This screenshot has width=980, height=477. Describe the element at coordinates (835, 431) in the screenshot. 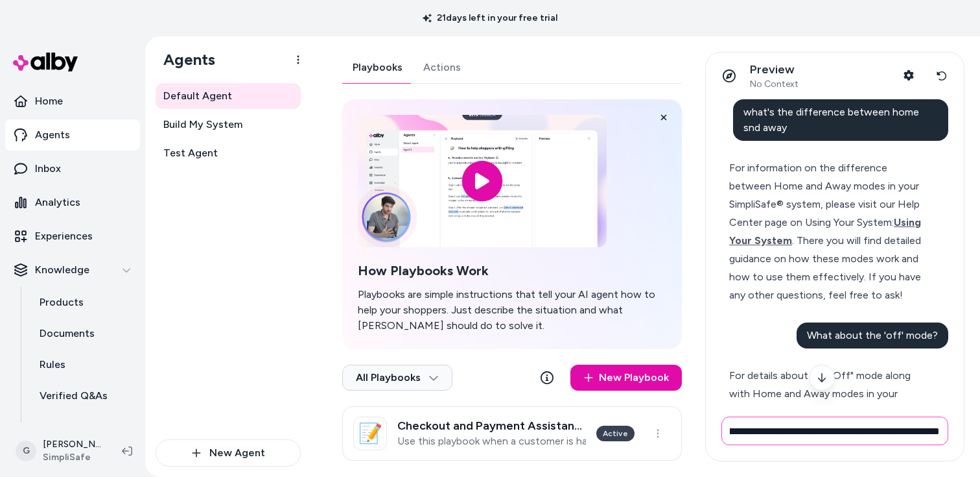

I see `input: Write your prompt here` at that location.